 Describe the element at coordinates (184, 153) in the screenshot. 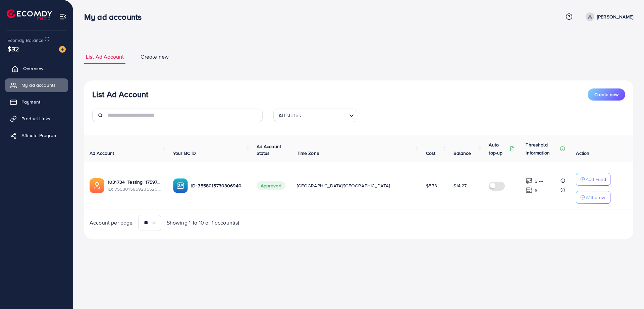

I see `span: Your BC ID` at that location.